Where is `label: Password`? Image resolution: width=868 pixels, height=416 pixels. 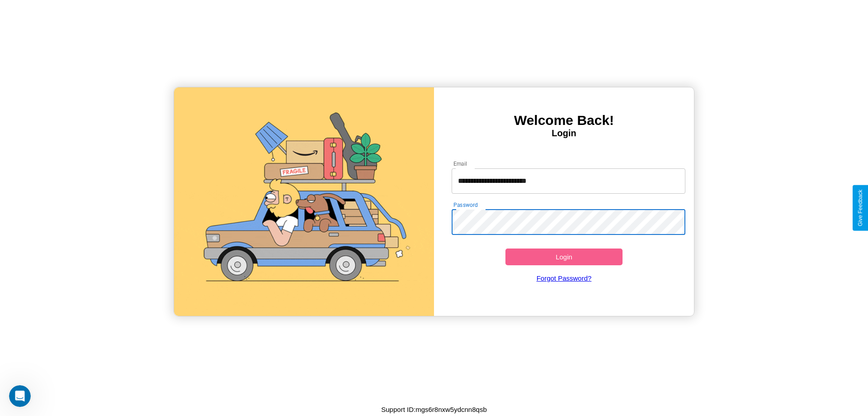
label: Password is located at coordinates (465, 205).